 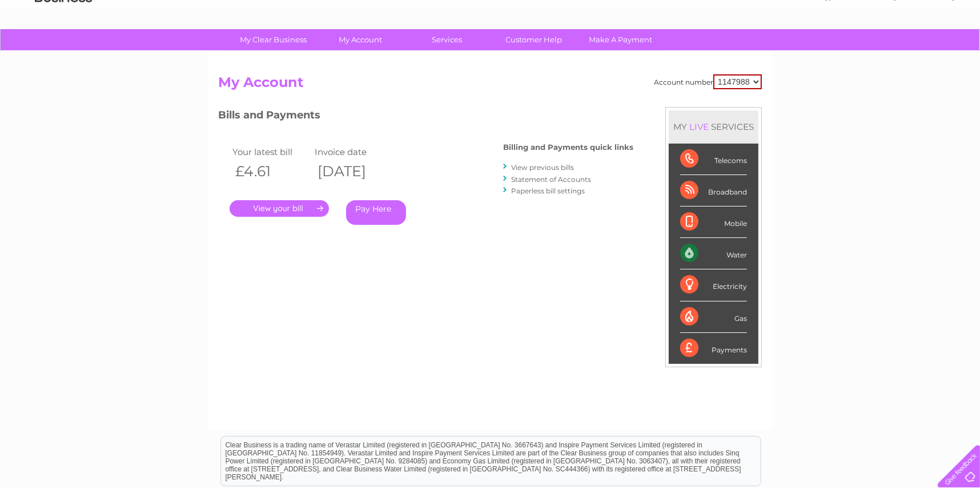 What do you see at coordinates (271, 151) in the screenshot?
I see `td: Your latest bill` at bounding box center [271, 151].